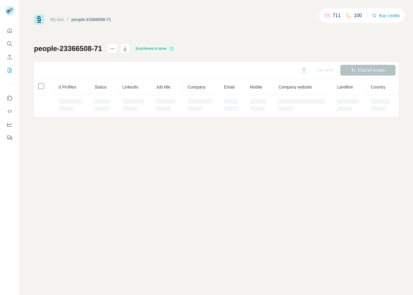 This screenshot has width=413, height=295. What do you see at coordinates (256, 87) in the screenshot?
I see `span: Mobile` at bounding box center [256, 87].